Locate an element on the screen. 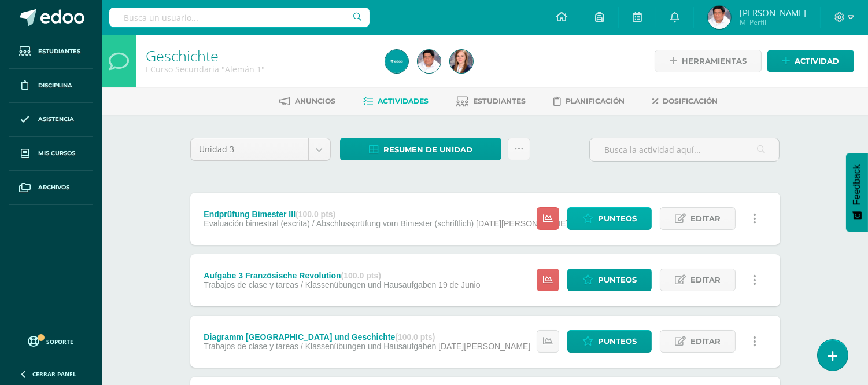 Image resolution: width=868 pixels, height=385 pixels. span: Asistencia is located at coordinates (56, 119).